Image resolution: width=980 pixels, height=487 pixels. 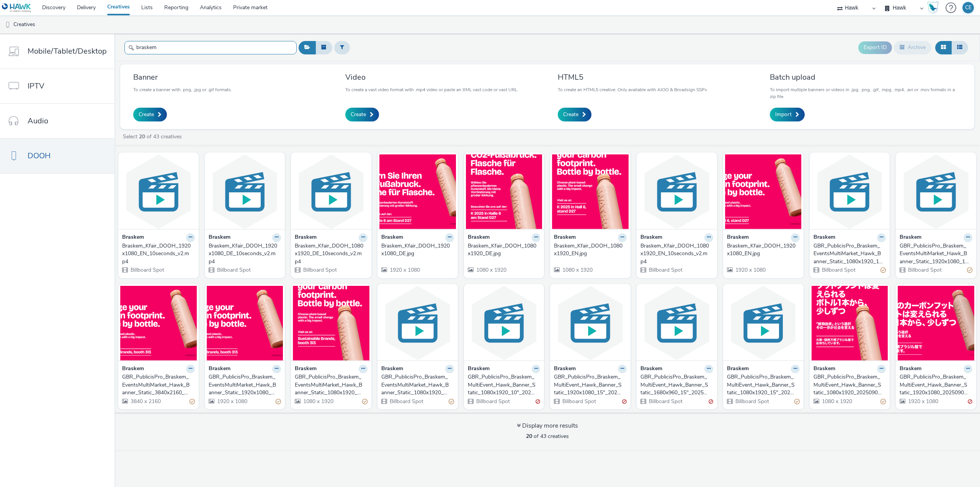 What do you see at coordinates (935, 8) in the screenshot?
I see `a: Hawk Academy` at bounding box center [935, 8].